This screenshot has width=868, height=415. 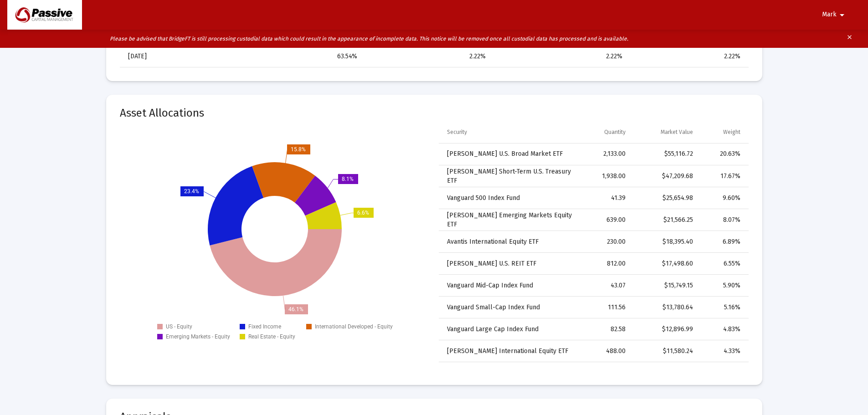 What do you see at coordinates (363, 213) in the screenshot?
I see `text: 6.6%` at bounding box center [363, 213].